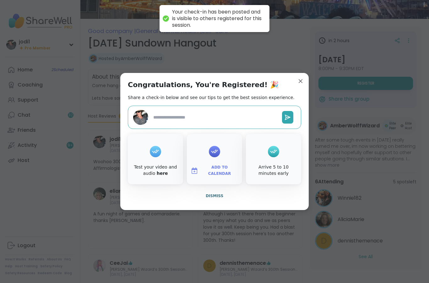  What do you see at coordinates (141, 117) in the screenshot?
I see `img: jodi1` at bounding box center [141, 117].